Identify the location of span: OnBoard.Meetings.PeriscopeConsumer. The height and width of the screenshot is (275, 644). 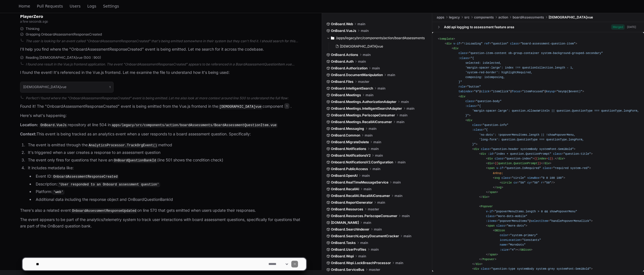
(363, 115).